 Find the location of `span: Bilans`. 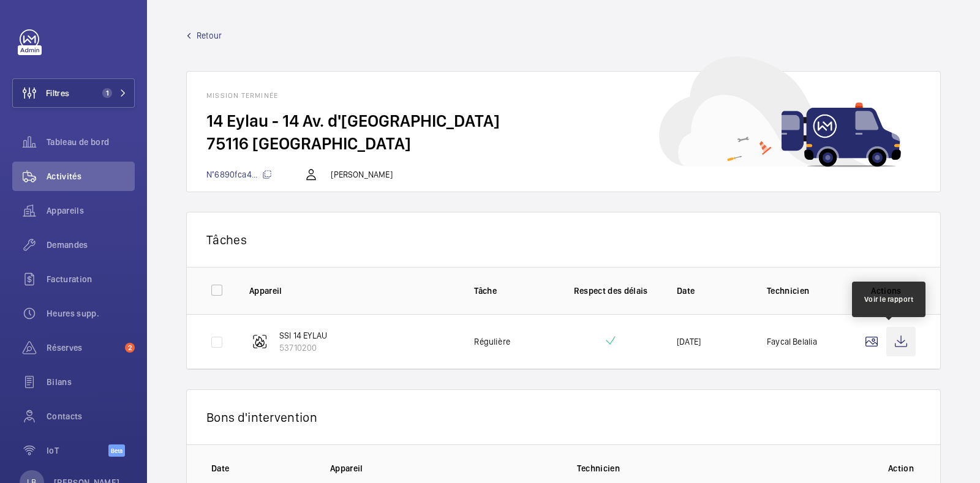

span: Bilans is located at coordinates (91, 382).